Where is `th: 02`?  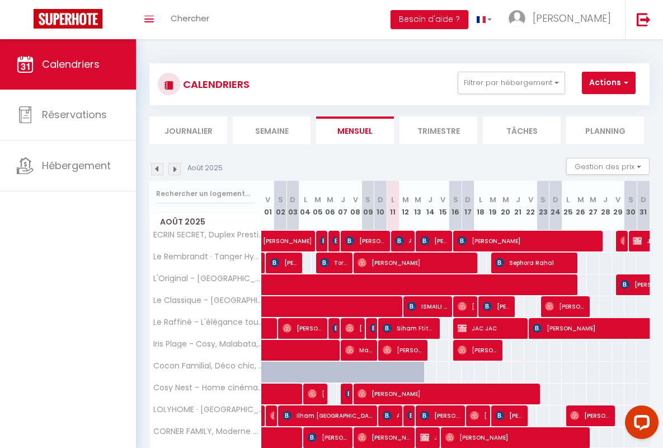
th: 02 is located at coordinates (280, 205).